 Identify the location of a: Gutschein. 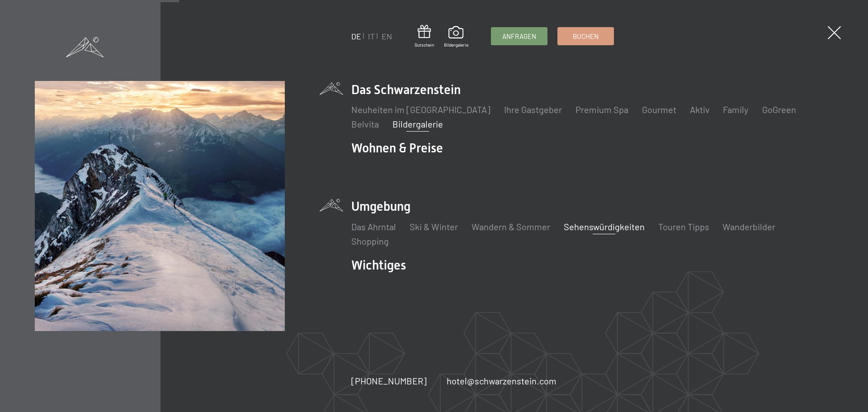
(424, 36).